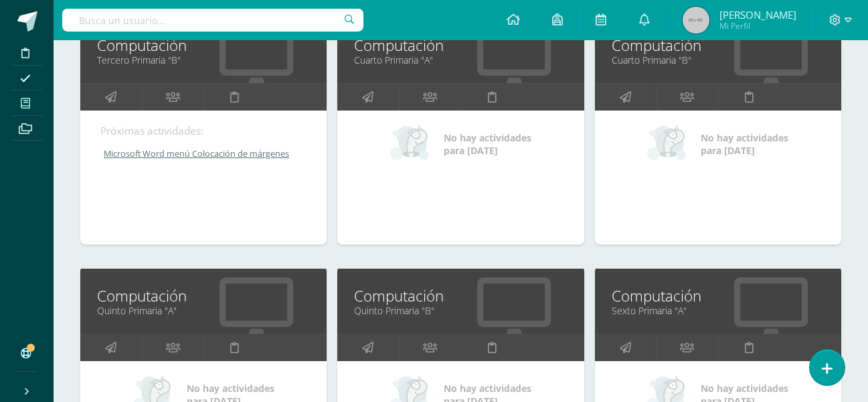 The height and width of the screenshot is (402, 868). I want to click on img: 45x45, so click(696, 20).